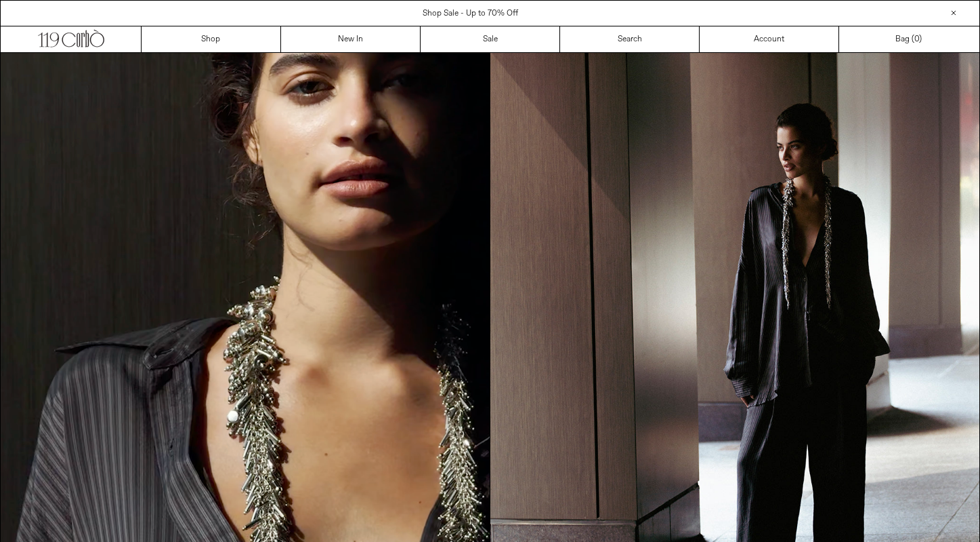  I want to click on a: Shop, so click(211, 39).